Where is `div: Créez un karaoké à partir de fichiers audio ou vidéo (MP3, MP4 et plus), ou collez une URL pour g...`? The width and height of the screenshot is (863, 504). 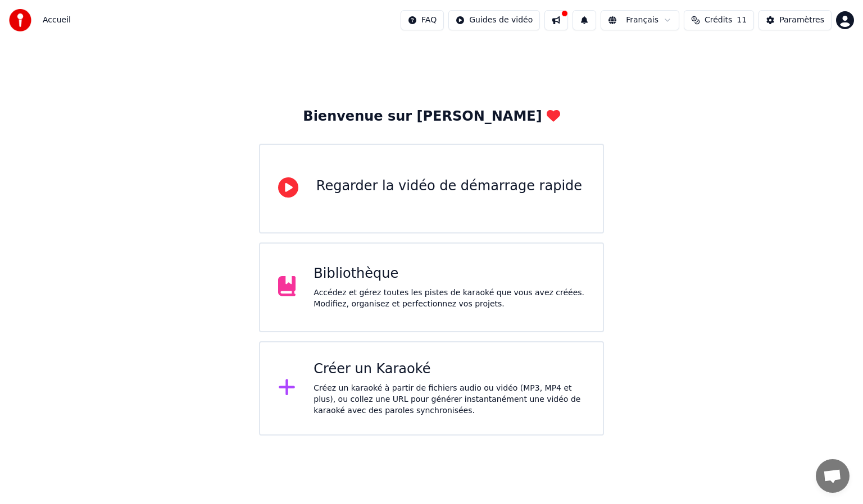 div: Créez un karaoké à partir de fichiers audio ou vidéo (MP3, MP4 et plus), ou collez une URL pour g... is located at coordinates (449, 400).